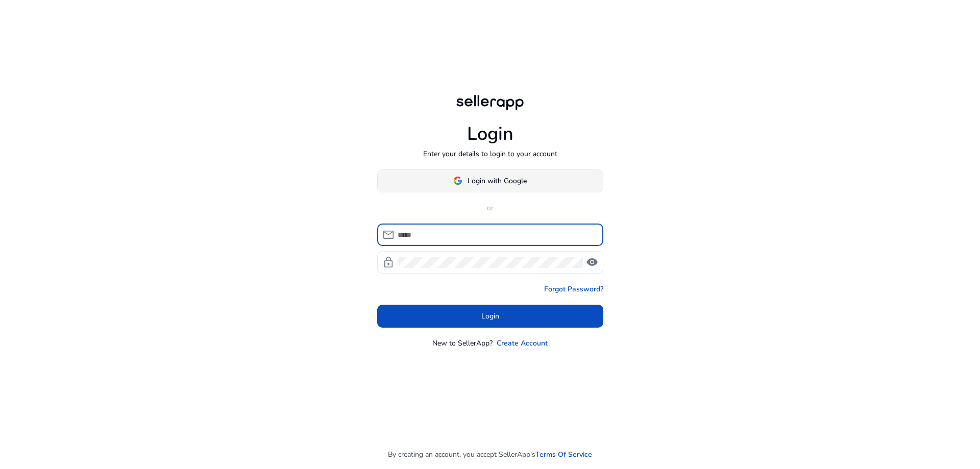 This screenshot has height=469, width=980. What do you see at coordinates (462, 343) in the screenshot?
I see `p: New to SellerApp?` at bounding box center [462, 343].